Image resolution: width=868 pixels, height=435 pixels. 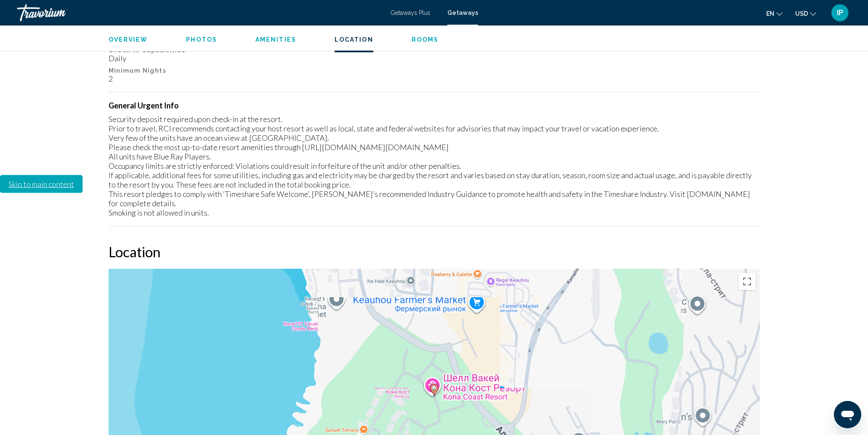 What do you see at coordinates (434, 106) in the screenshot?
I see `h4: General Urgent Info` at bounding box center [434, 106].